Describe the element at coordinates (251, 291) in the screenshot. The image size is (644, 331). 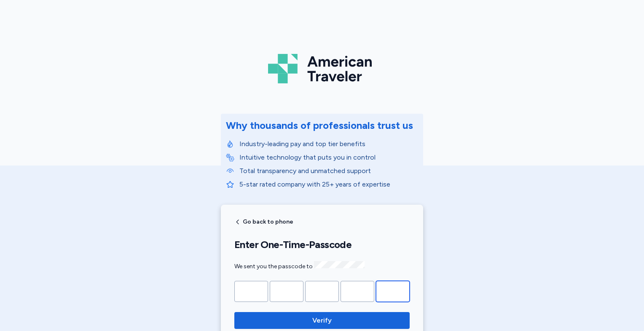
I see `input: Please enter OTP character 1` at that location.